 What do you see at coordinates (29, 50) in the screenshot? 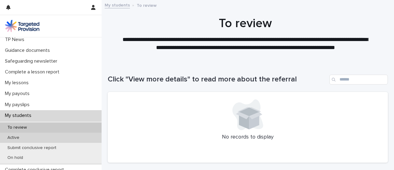
I see `p: Guidance documents` at bounding box center [29, 50].